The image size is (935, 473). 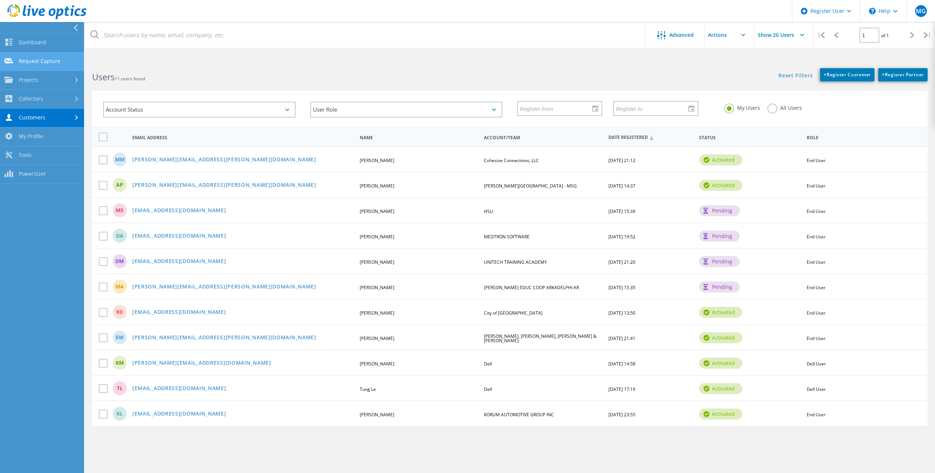 What do you see at coordinates (406, 109) in the screenshot?
I see `div: User Role` at bounding box center [406, 109].